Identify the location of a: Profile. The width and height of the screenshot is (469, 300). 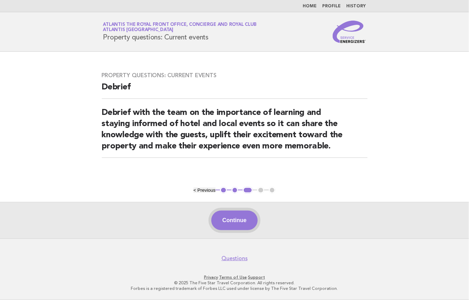
(332, 6).